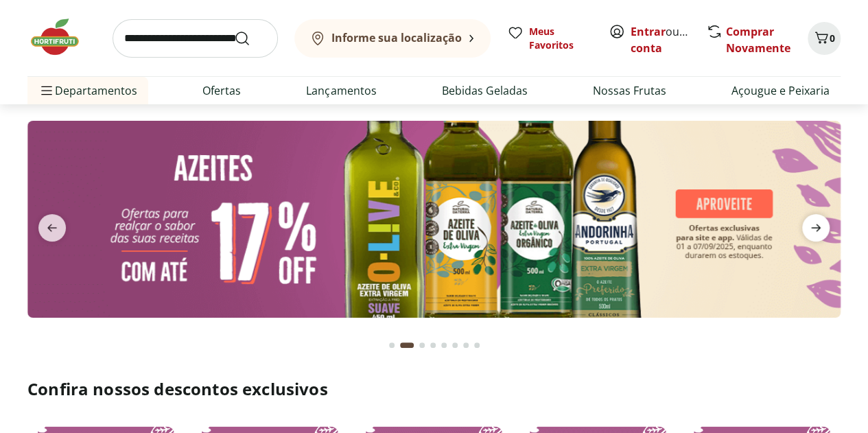  Describe the element at coordinates (421, 345) in the screenshot. I see `button: Go to page 3 from fs-carousel` at that location.